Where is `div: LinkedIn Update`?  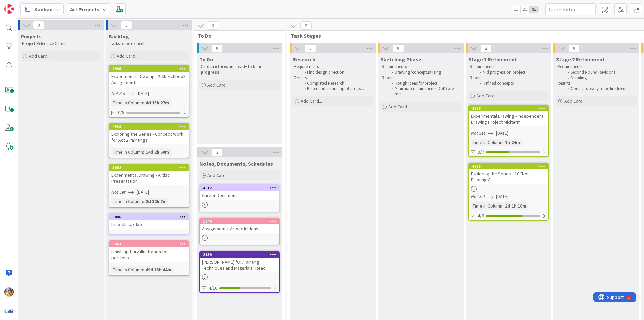 div: LinkedIn Update is located at coordinates (149, 224).